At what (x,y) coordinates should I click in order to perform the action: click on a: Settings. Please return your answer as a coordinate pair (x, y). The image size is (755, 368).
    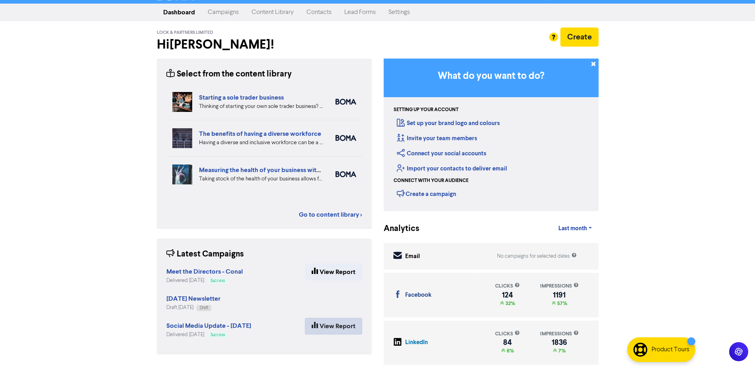
    Looking at the image, I should click on (399, 12).